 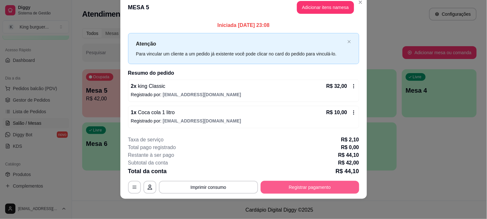 What do you see at coordinates (349, 42) in the screenshot?
I see `span: close` at bounding box center [349, 42].